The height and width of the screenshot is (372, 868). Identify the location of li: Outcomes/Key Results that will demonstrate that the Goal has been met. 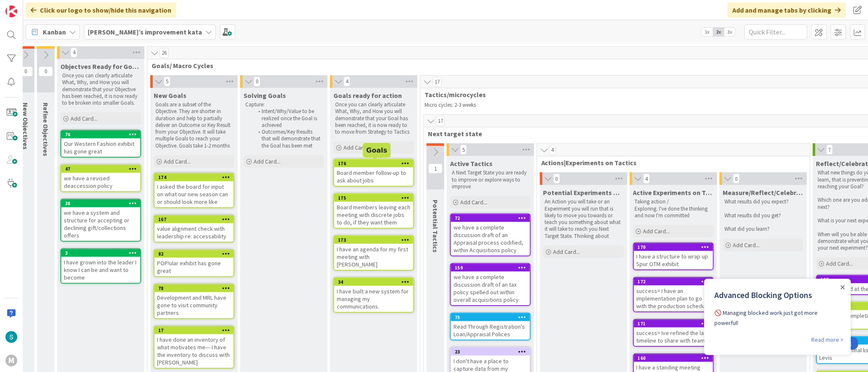
(288, 139).